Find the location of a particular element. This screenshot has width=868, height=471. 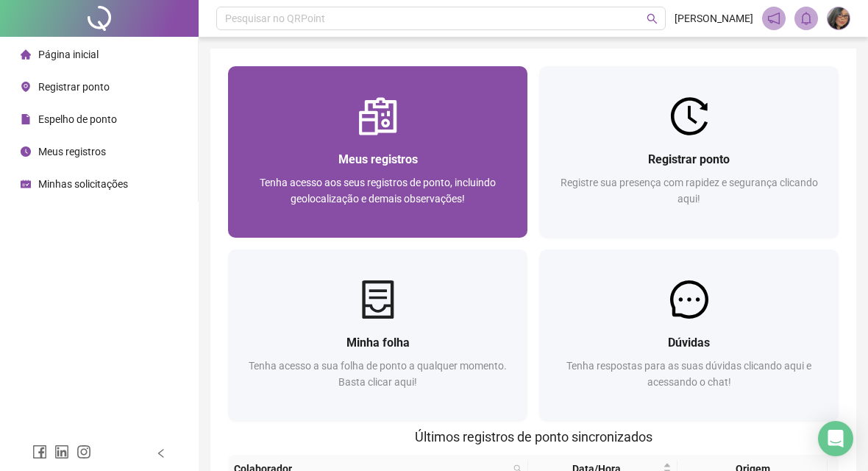

a: Minha folhaTenha acesso a sua folha de ponto a qualquer momento. Basta clicar aqui! is located at coordinates (377, 335).